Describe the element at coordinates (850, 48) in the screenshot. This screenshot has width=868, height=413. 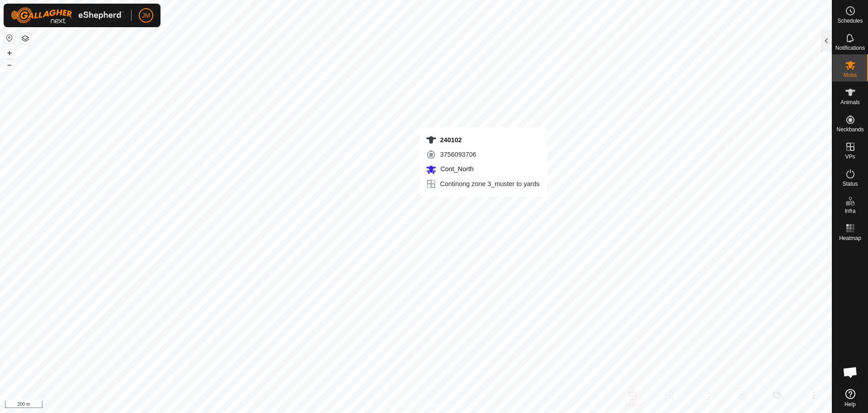
I see `span: Notifications` at that location.